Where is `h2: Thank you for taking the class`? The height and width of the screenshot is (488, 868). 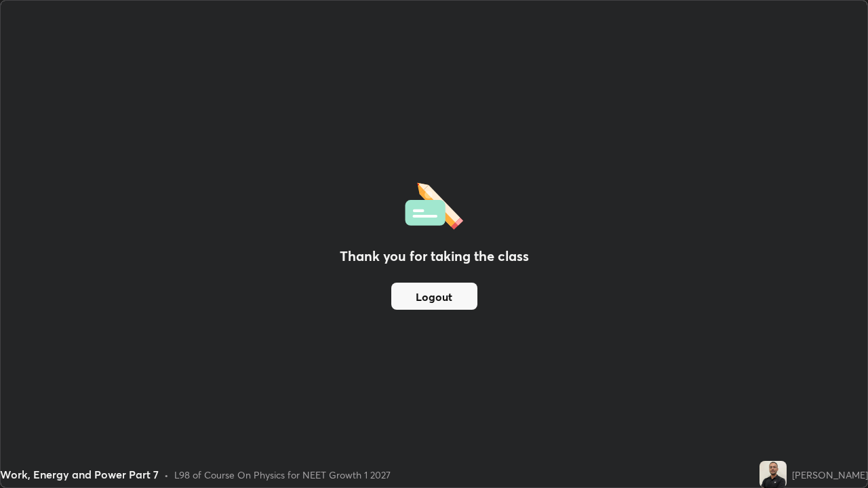 h2: Thank you for taking the class is located at coordinates (434, 256).